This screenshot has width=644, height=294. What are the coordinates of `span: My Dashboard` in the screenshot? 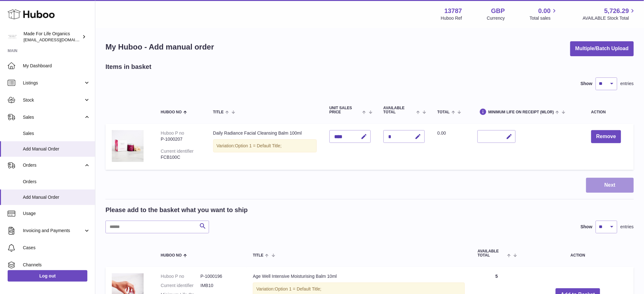 It's located at (56, 66).